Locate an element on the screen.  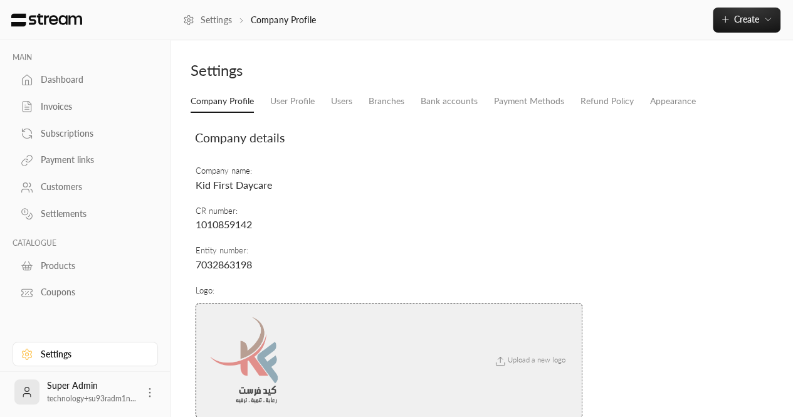
td: Entity number : is located at coordinates (389, 258).